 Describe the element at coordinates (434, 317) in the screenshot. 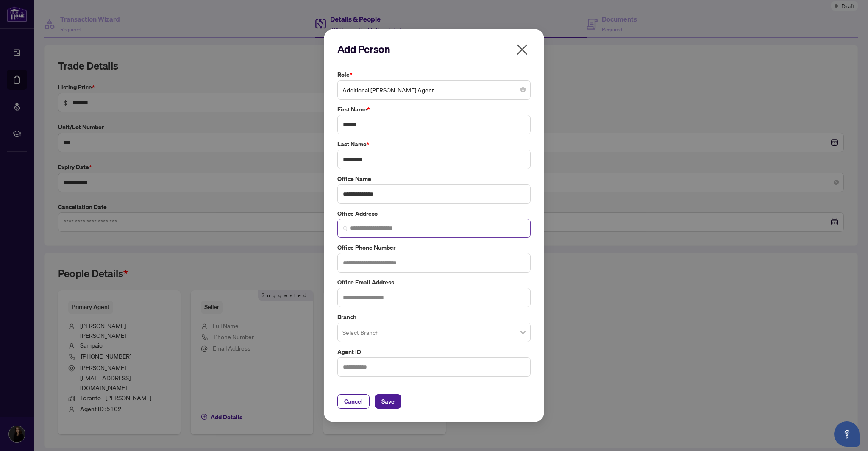

I see `label: Branch` at that location.